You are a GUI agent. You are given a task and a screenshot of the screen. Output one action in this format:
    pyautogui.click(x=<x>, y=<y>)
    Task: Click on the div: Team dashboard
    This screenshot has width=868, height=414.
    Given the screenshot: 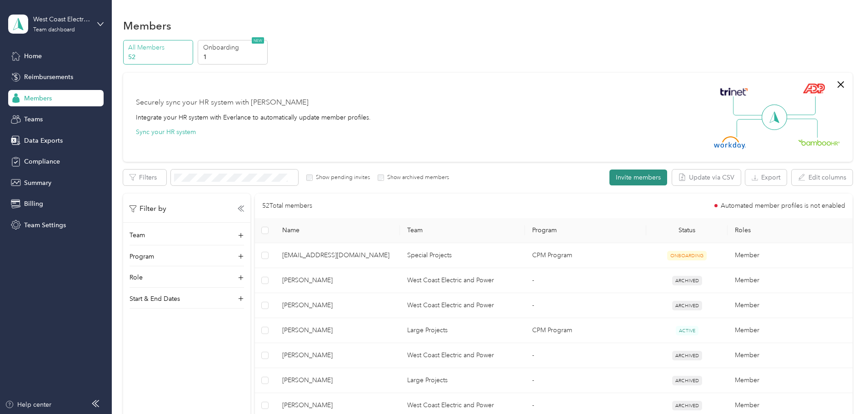 What is the action you would take?
    pyautogui.click(x=54, y=30)
    